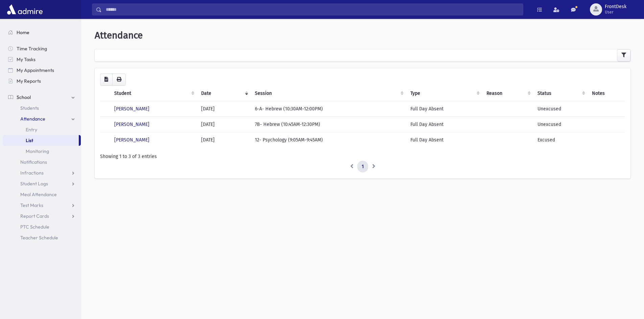 This screenshot has height=319, width=644. Describe the element at coordinates (41, 140) in the screenshot. I see `a: List` at that location.